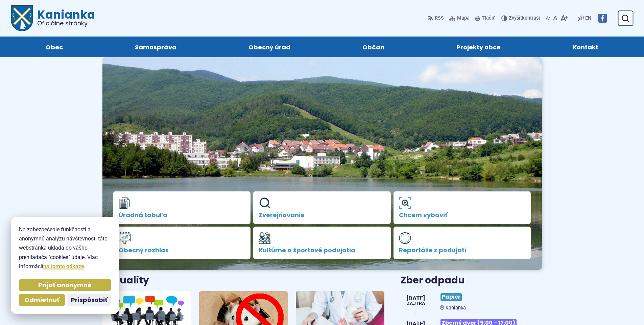  What do you see at coordinates (64, 17) in the screenshot?
I see `h1: Kanianka` at bounding box center [64, 17].